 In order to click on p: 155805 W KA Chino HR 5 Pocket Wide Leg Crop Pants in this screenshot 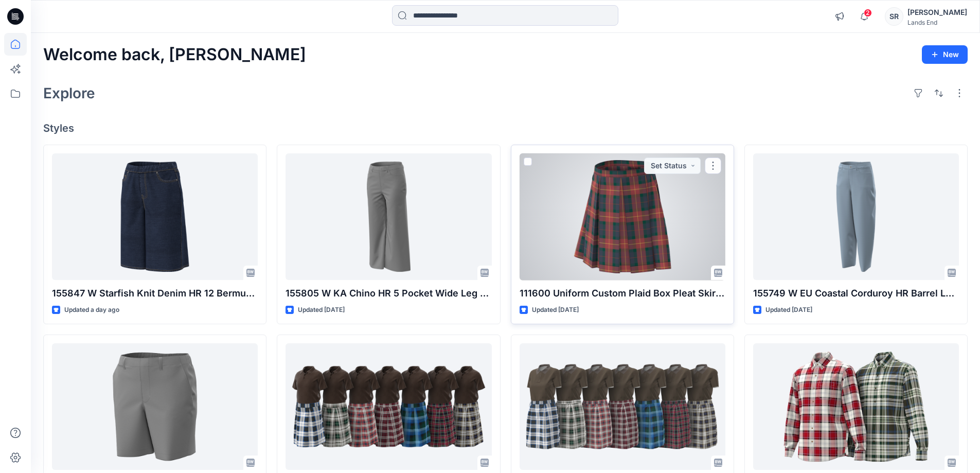, I will do `click(389, 293)`.